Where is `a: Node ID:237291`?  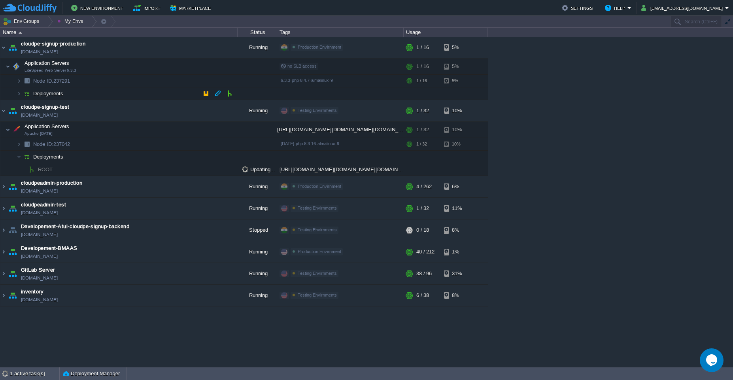
a: Node ID:237291 is located at coordinates (52, 81).